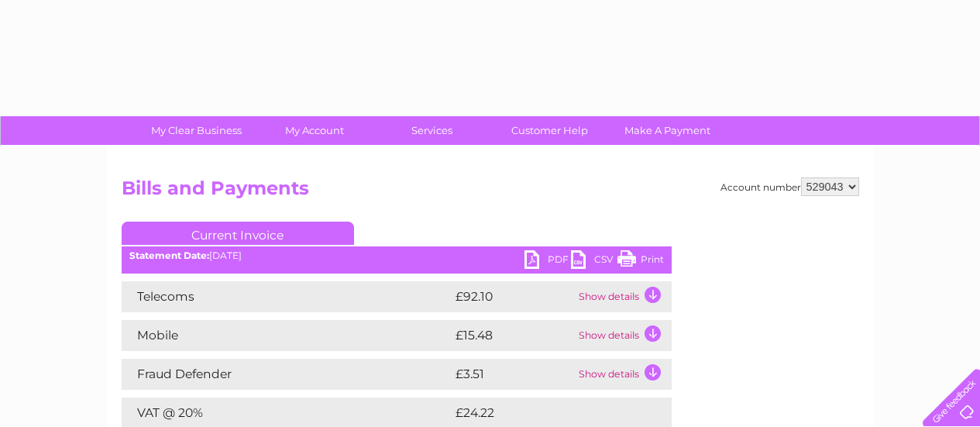 This screenshot has width=980, height=427. I want to click on td: £15.48, so click(513, 335).